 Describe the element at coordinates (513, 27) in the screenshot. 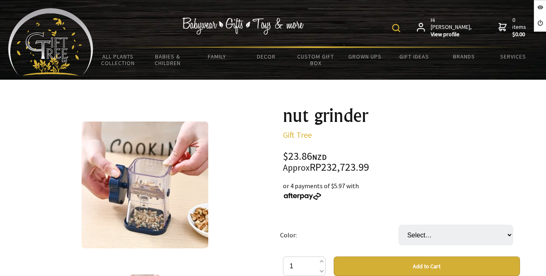

I see `a: 0 items$0.00` at that location.